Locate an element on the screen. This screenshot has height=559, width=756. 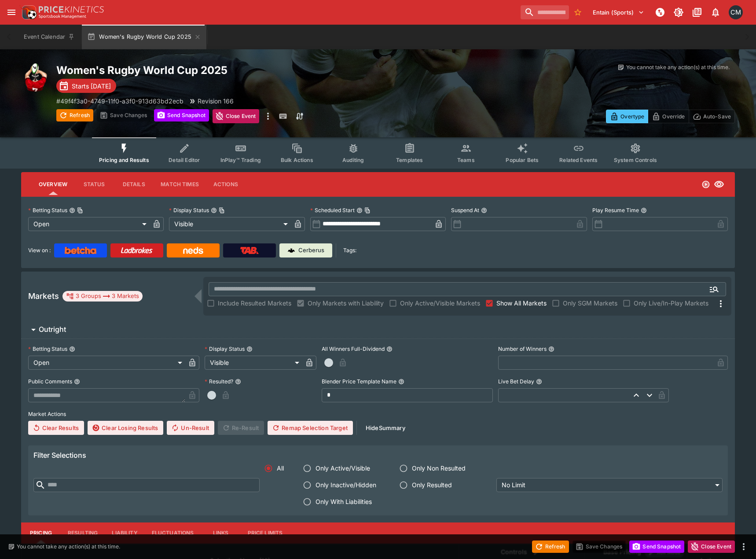
span: System Controls is located at coordinates (636, 160).